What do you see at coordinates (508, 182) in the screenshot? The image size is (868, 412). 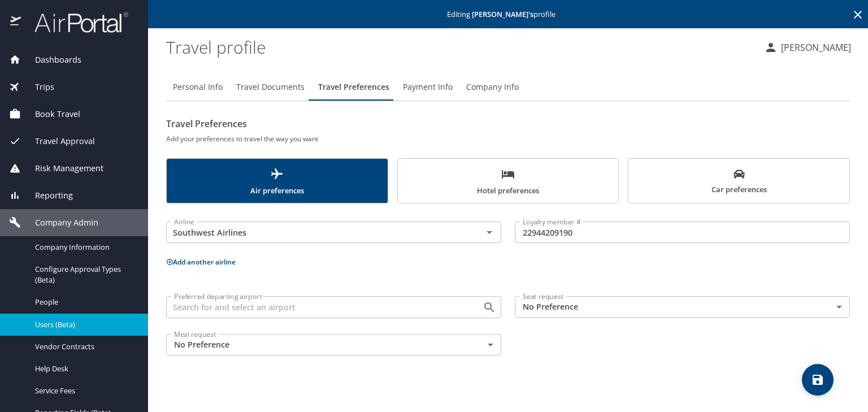 I see `span: Hotel preferences` at bounding box center [508, 182].